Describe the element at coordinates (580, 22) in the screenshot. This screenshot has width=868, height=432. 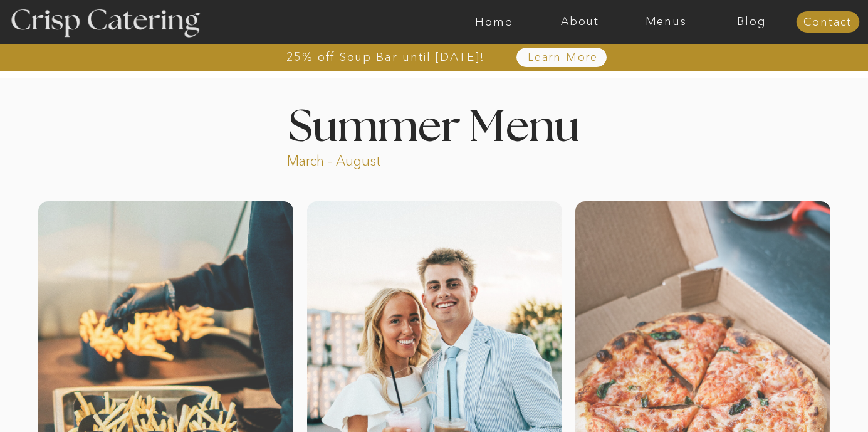
I see `a: About` at that location.